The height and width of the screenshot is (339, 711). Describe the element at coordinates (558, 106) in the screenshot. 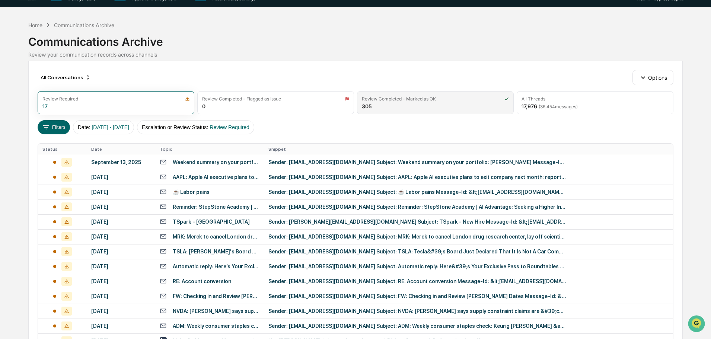

I see `span: ( 36,454 messages)` at that location.